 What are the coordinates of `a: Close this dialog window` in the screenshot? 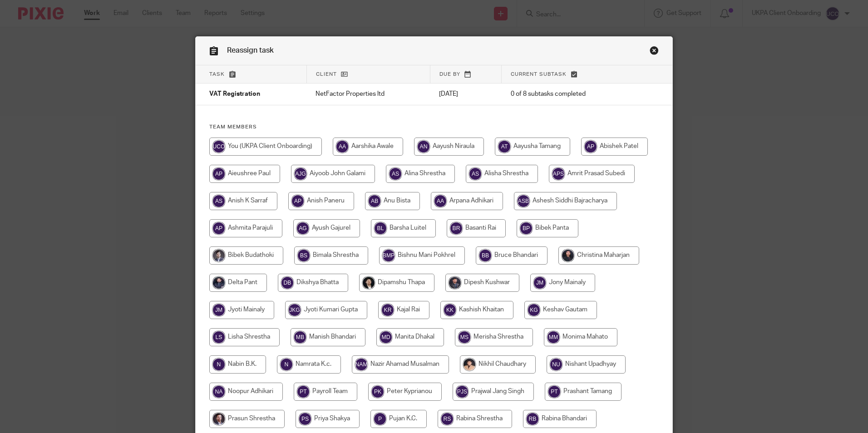 It's located at (654, 52).